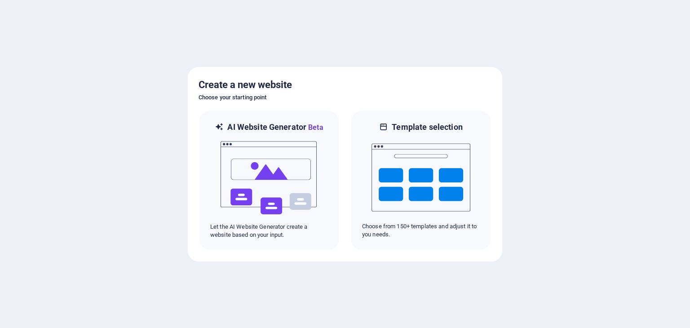  What do you see at coordinates (275, 127) in the screenshot?
I see `h6: AI Website Generator` at bounding box center [275, 127].